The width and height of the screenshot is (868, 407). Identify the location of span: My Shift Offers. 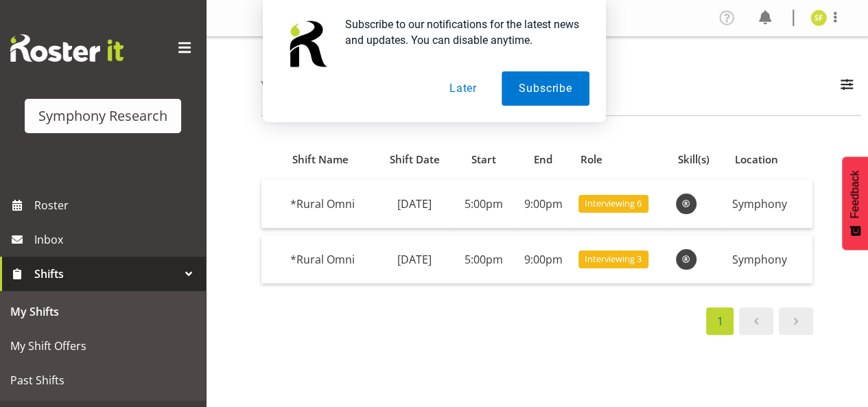
(103, 346).